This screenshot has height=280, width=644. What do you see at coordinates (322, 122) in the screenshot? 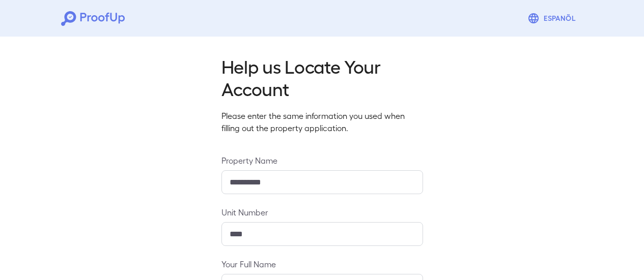
I see `p: Please enter the same information you used when filling out the property application.` at bounding box center [322, 122].